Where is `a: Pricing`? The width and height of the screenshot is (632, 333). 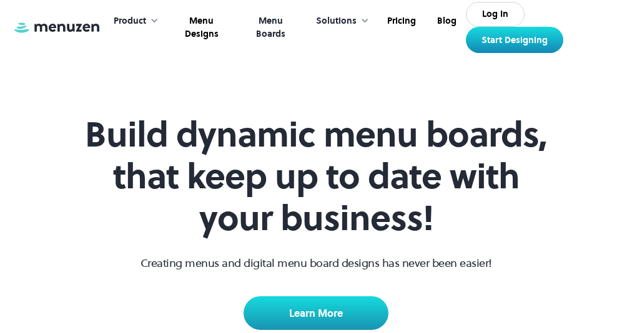 a: Pricing is located at coordinates (400, 27).